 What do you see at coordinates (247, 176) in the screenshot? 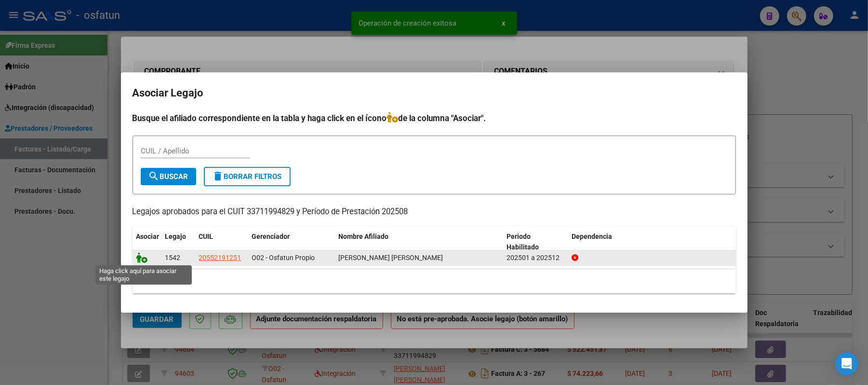
I see `span: Borrar Filtros` at bounding box center [247, 176].